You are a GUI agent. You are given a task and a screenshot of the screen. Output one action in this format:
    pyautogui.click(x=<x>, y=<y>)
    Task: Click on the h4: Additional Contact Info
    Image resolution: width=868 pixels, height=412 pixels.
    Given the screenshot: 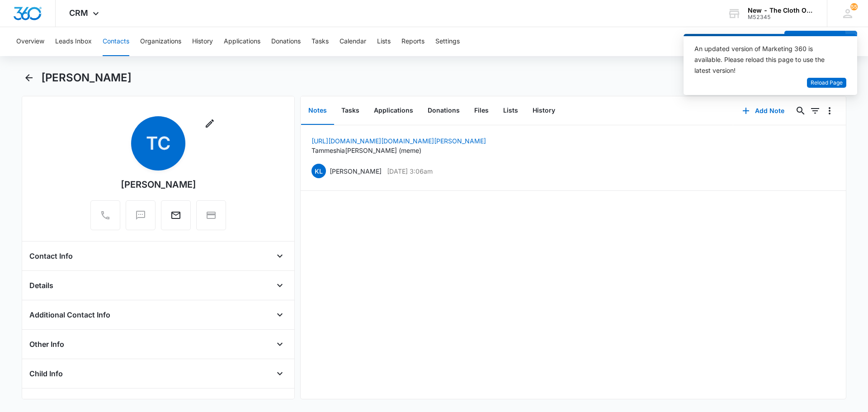 What is the action you would take?
    pyautogui.click(x=70, y=315)
    